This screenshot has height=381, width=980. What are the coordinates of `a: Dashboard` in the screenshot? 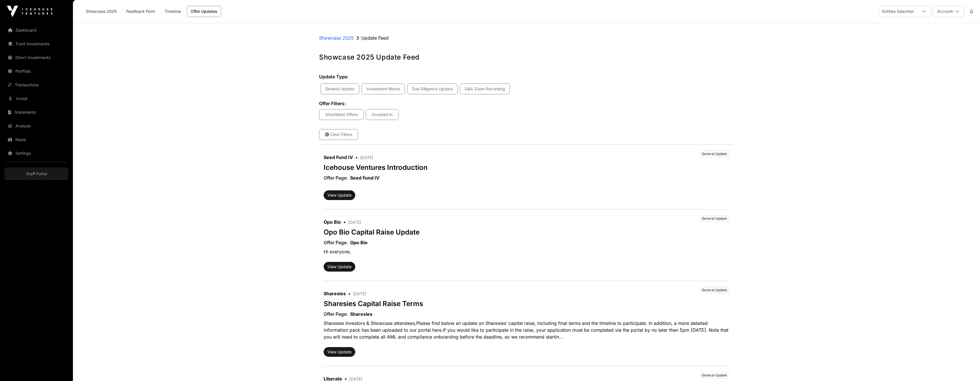 It's located at (37, 30).